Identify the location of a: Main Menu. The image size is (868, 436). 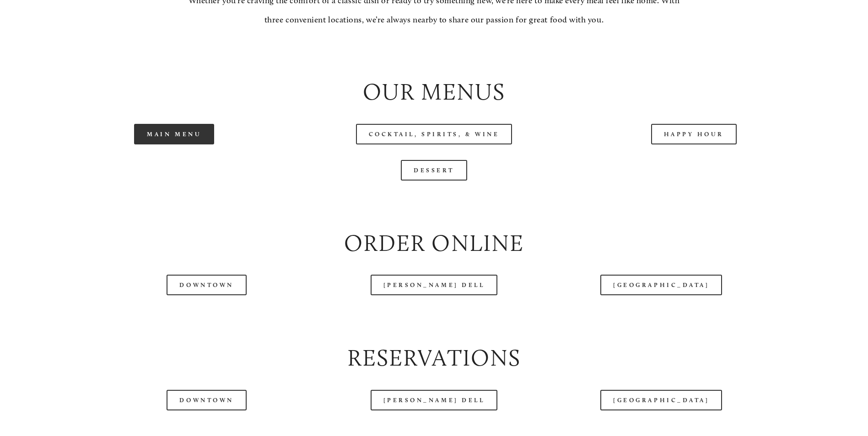
(174, 134).